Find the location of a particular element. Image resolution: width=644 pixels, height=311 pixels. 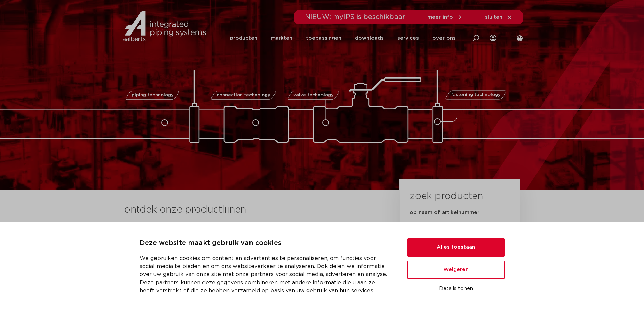

button: Weigeren is located at coordinates (456, 270).